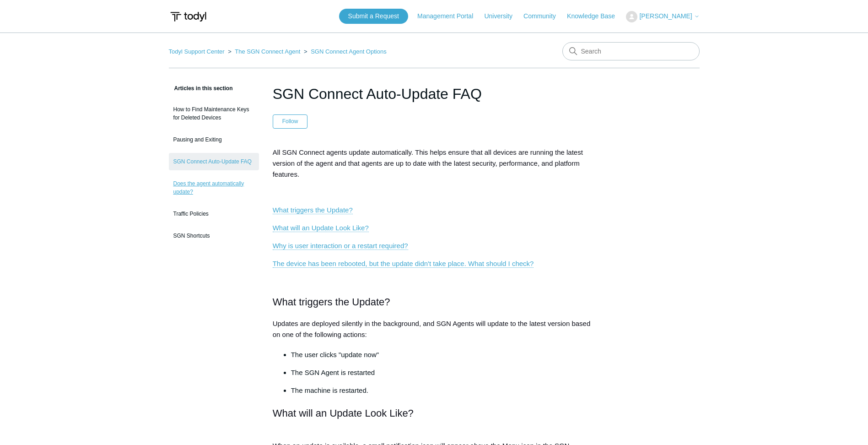  Describe the element at coordinates (344, 52) in the screenshot. I see `li: SGN Connect Agent Options` at that location.